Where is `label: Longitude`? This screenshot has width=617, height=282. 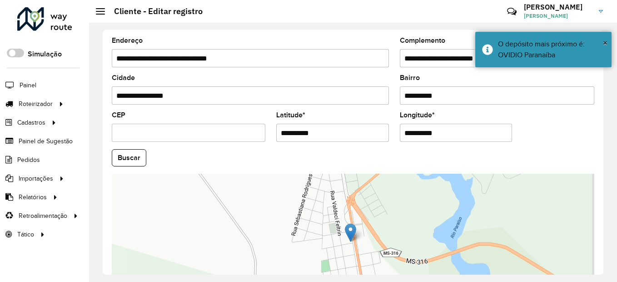 label: Longitude is located at coordinates (417, 115).